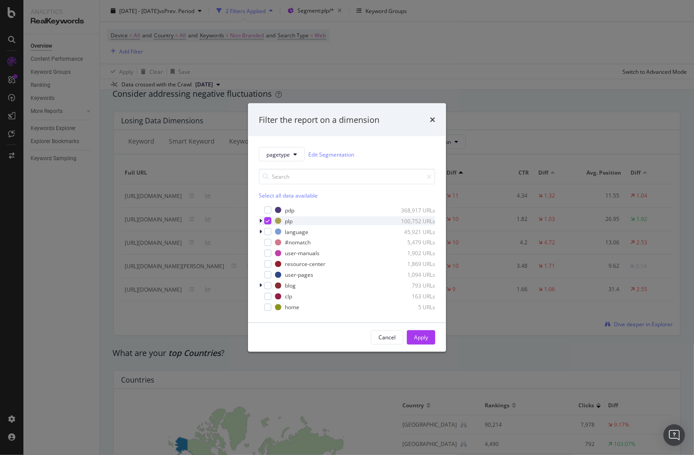 This screenshot has width=694, height=455. Describe the element at coordinates (290, 285) in the screenshot. I see `div: blog` at that location.